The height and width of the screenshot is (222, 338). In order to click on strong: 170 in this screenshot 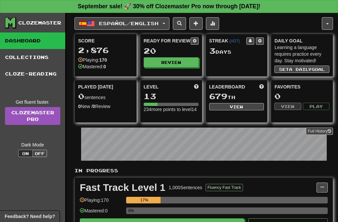, I will do `click(103, 60)`.